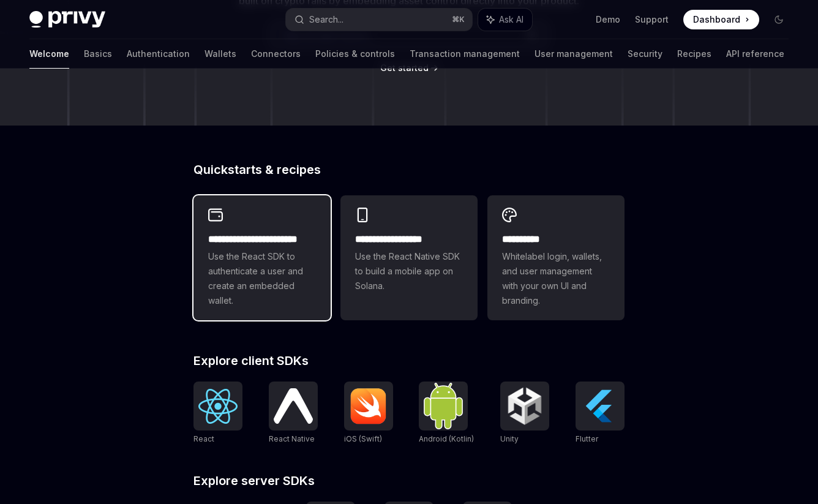  I want to click on a: API reference, so click(755, 54).